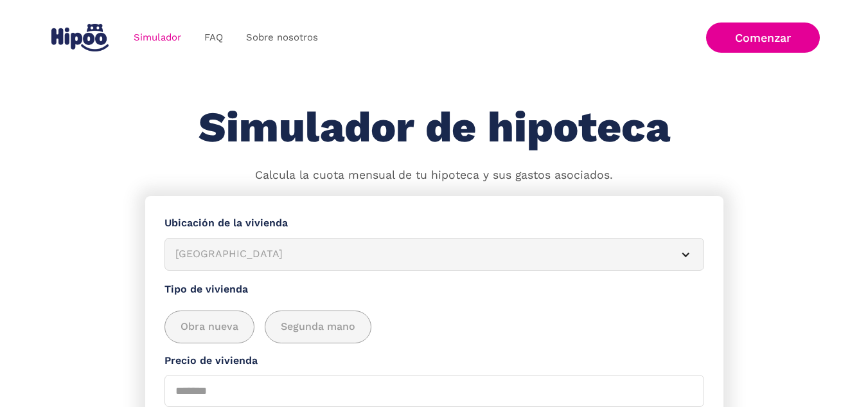 The height and width of the screenshot is (407, 868). I want to click on label: Tipo de vivienda, so click(434, 290).